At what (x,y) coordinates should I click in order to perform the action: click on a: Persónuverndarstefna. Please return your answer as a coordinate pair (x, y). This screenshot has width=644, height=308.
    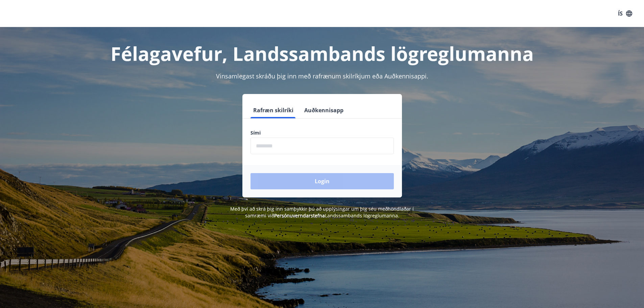
    Looking at the image, I should click on (299, 215).